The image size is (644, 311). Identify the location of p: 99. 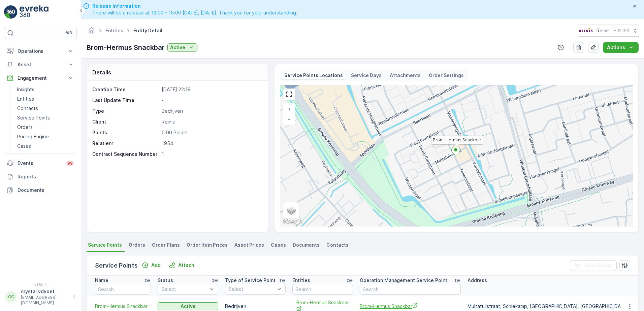
(70, 163).